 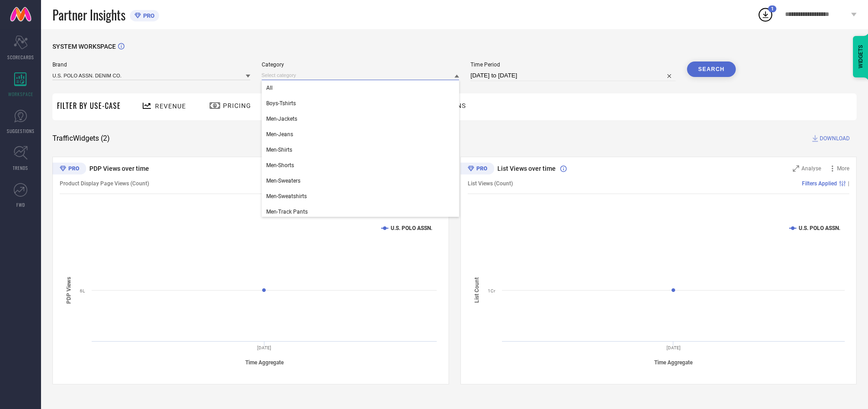 What do you see at coordinates (148, 16) in the screenshot?
I see `span: PRO` at bounding box center [148, 16].